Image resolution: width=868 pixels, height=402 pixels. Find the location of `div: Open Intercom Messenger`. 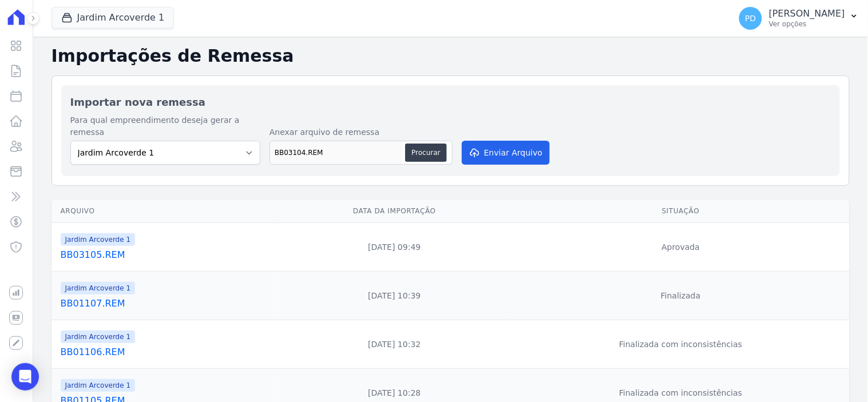

div: Open Intercom Messenger is located at coordinates (25, 377).